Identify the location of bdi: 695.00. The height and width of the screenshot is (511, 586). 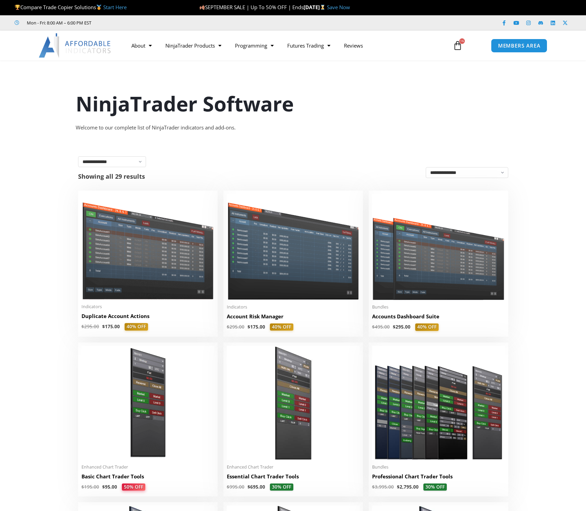
(256, 487).